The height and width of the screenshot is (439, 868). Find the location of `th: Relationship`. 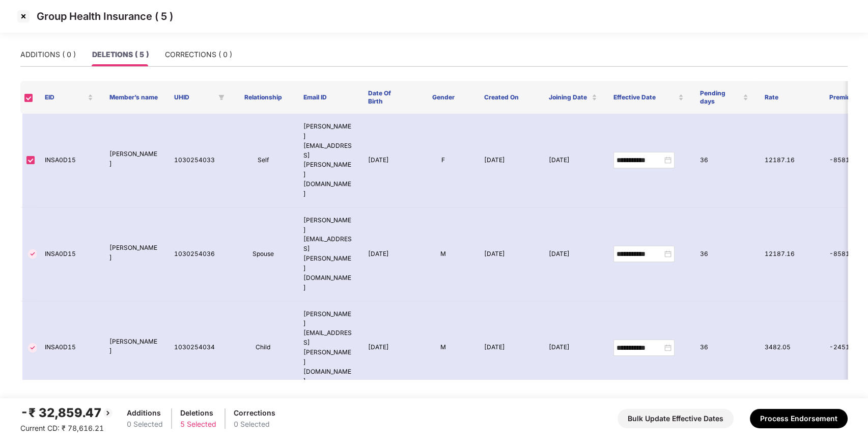

th: Relationship is located at coordinates (263, 98).